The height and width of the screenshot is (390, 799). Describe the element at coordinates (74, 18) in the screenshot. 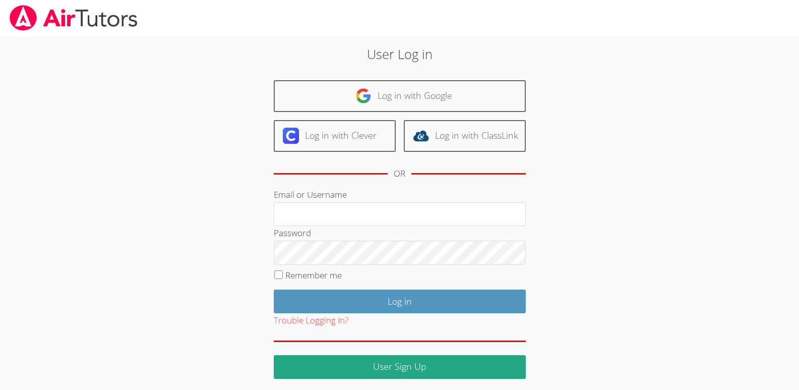

I see `img: airtutors_banner-c4298cdbf04f3fff15de1276eac7730deb9818008684d7c2e4769d2f7ddbe033.png` at that location.